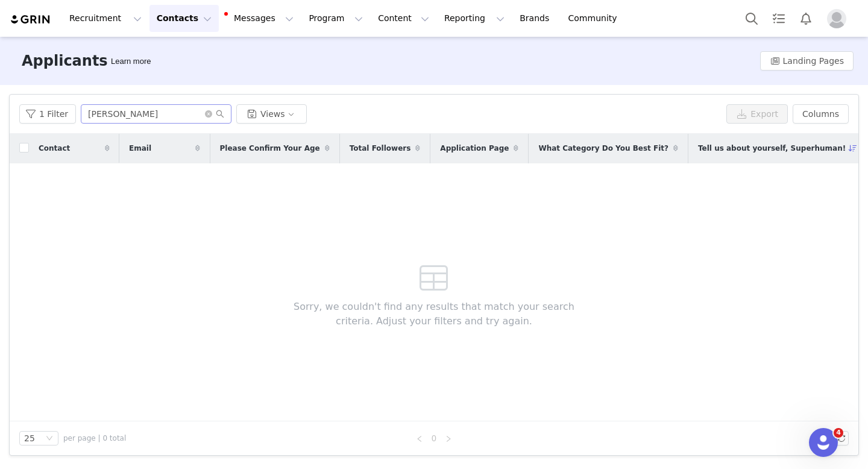 The width and height of the screenshot is (868, 469). I want to click on img: placeholder-profile.jpg, so click(837, 19).